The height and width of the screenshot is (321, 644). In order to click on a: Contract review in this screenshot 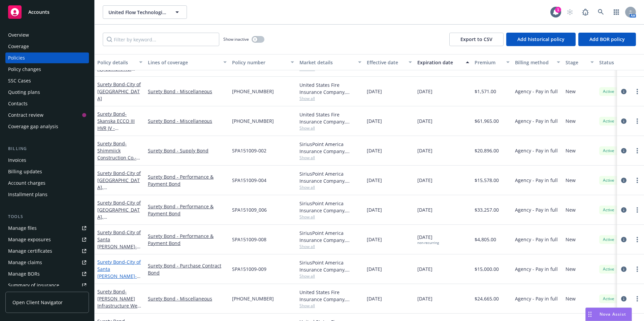, I will do `click(47, 115)`.